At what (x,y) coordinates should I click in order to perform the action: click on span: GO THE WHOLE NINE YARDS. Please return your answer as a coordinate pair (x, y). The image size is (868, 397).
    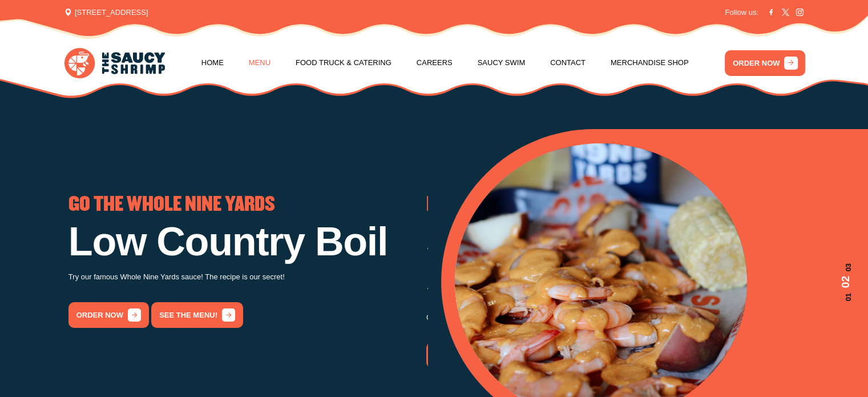
    Looking at the image, I should click on (172, 205).